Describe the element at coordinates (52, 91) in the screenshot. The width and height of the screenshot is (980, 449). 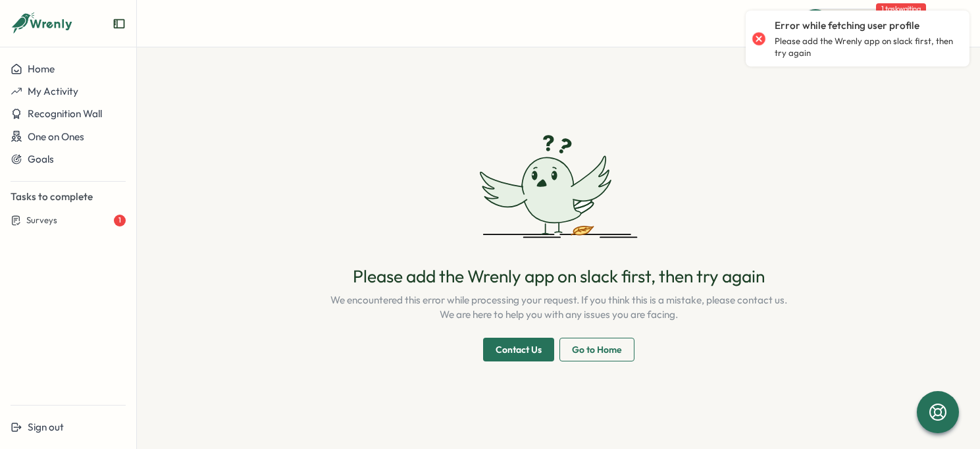
I see `span: My Activity` at that location.